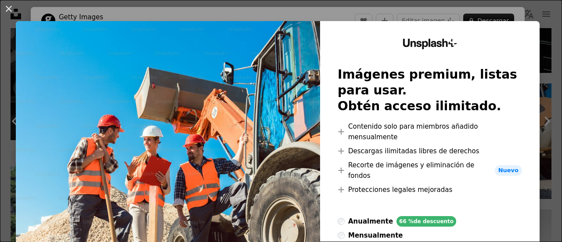  Describe the element at coordinates (429, 151) in the screenshot. I see `li: Descargas ilimitadas libres de derechos` at that location.